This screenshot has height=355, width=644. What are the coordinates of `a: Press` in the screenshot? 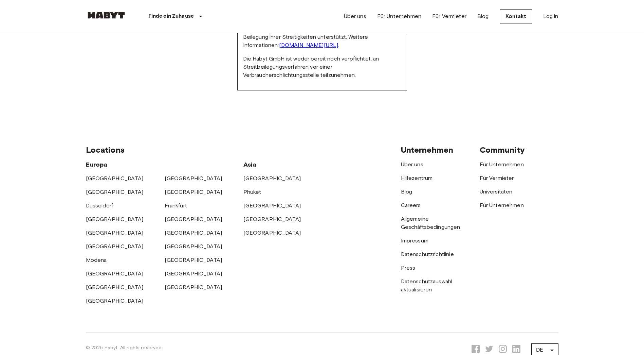 It's located at (408, 267).